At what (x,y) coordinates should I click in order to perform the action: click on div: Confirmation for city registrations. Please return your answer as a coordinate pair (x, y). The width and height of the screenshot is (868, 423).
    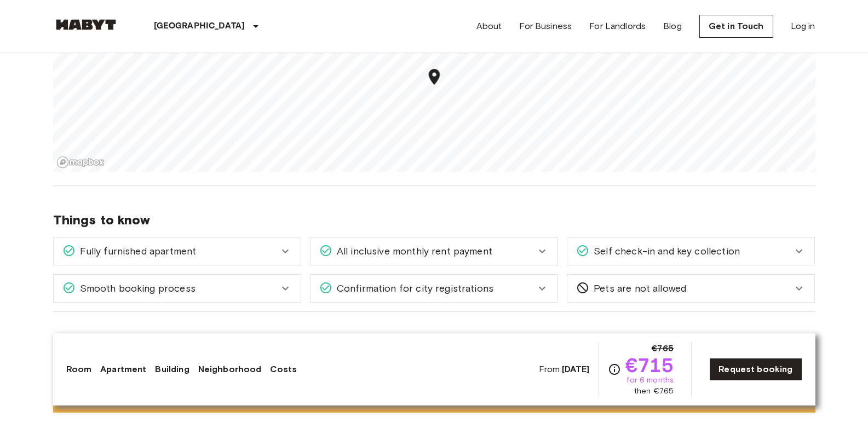
    Looking at the image, I should click on (434, 289).